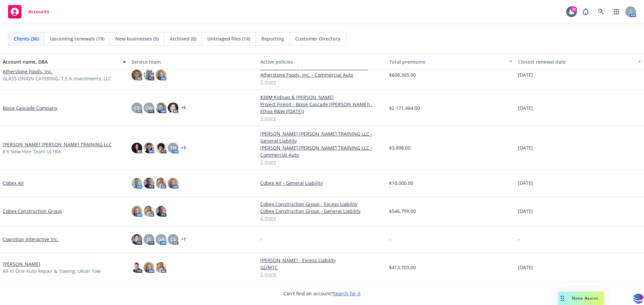 The image size is (644, 305). What do you see at coordinates (149, 239) in the screenshot?
I see `span: JS` at bounding box center [149, 239].